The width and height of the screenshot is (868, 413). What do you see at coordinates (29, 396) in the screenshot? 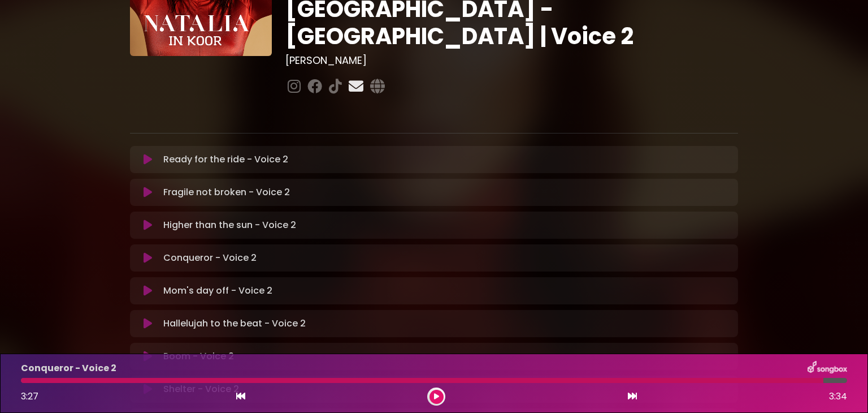
I see `span: 3:27` at bounding box center [29, 396].